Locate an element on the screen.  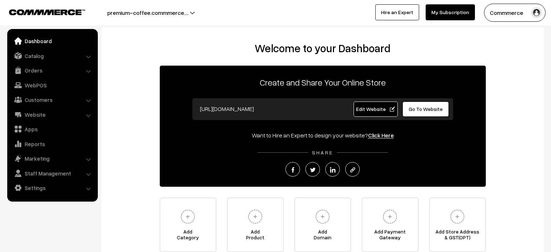
span: Add Store Address & GST(OPT) is located at coordinates (457, 236).